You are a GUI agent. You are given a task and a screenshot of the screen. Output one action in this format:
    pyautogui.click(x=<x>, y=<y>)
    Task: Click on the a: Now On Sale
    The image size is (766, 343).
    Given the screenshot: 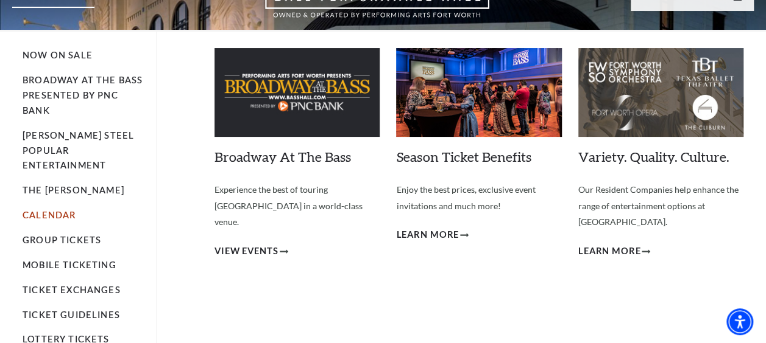 What is the action you would take?
    pyautogui.click(x=57, y=55)
    